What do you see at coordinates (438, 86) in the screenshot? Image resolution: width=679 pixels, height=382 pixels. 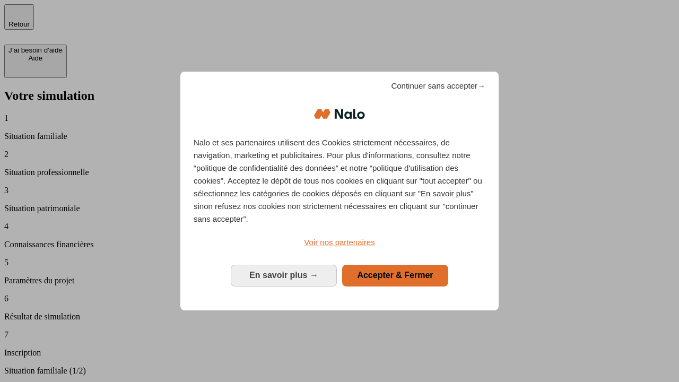 I see `span: Continuer sans accepter→` at bounding box center [438, 86].